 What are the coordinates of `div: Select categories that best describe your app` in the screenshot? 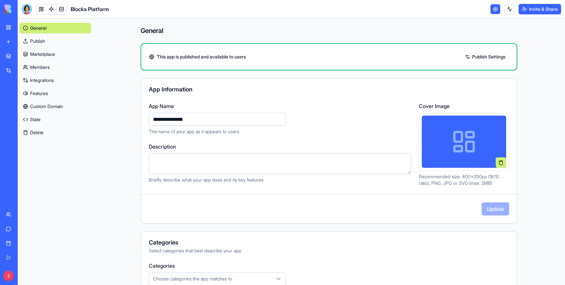 It's located at (329, 251).